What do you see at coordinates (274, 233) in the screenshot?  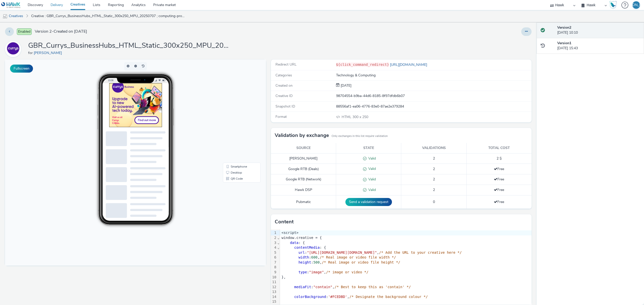 I see `div: 1` at bounding box center [274, 233].